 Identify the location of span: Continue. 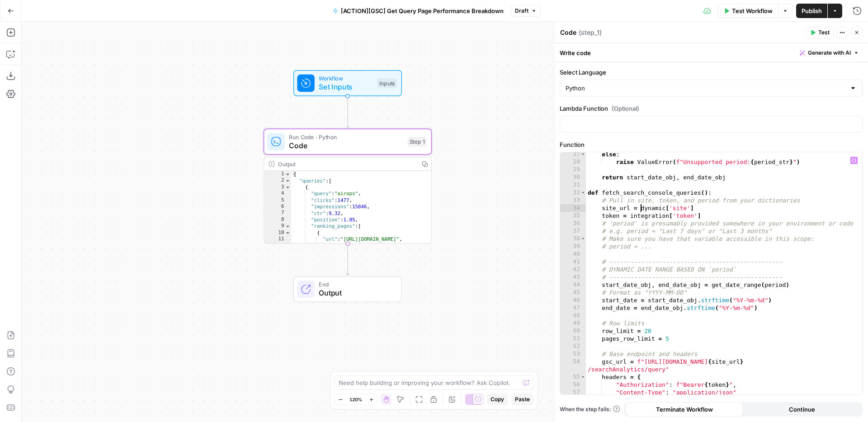
(802, 410).